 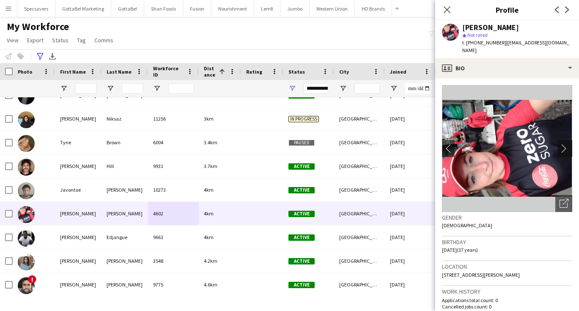 I want to click on h3: Profile, so click(x=507, y=10).